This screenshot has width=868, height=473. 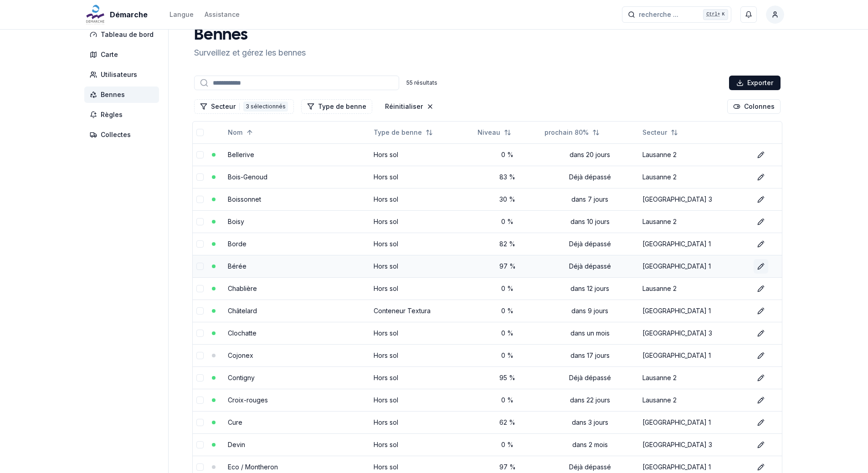 What do you see at coordinates (677, 15) in the screenshot?
I see `button: recherche ...Ctrl+K` at bounding box center [677, 15].